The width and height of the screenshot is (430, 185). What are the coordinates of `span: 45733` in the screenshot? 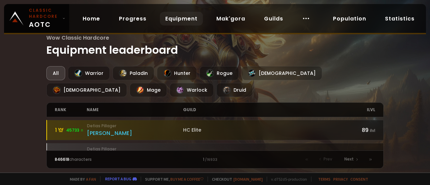 It's located at (75, 130).